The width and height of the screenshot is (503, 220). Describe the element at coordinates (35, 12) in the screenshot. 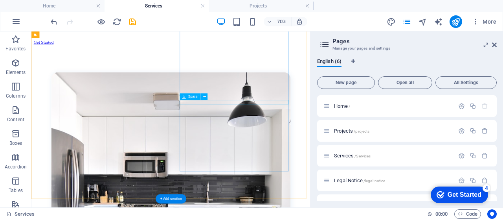

I see `div: Get Started 4 items remaining, 20% complete` at that location.